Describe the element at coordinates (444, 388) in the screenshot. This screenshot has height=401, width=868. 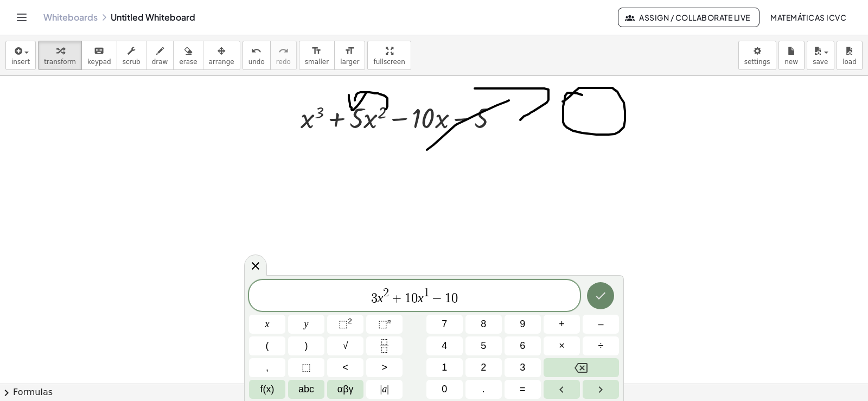
I see `button: 0` at that location.